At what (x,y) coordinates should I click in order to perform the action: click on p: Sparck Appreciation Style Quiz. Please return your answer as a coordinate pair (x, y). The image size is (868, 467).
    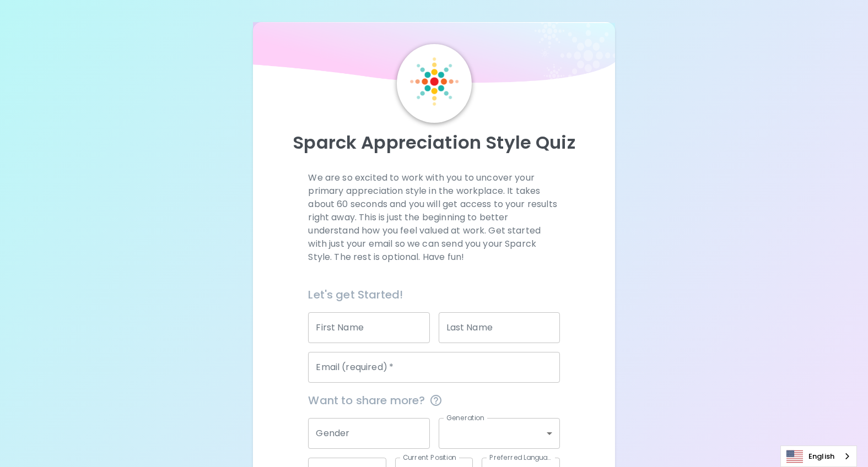
    Looking at the image, I should click on (434, 143).